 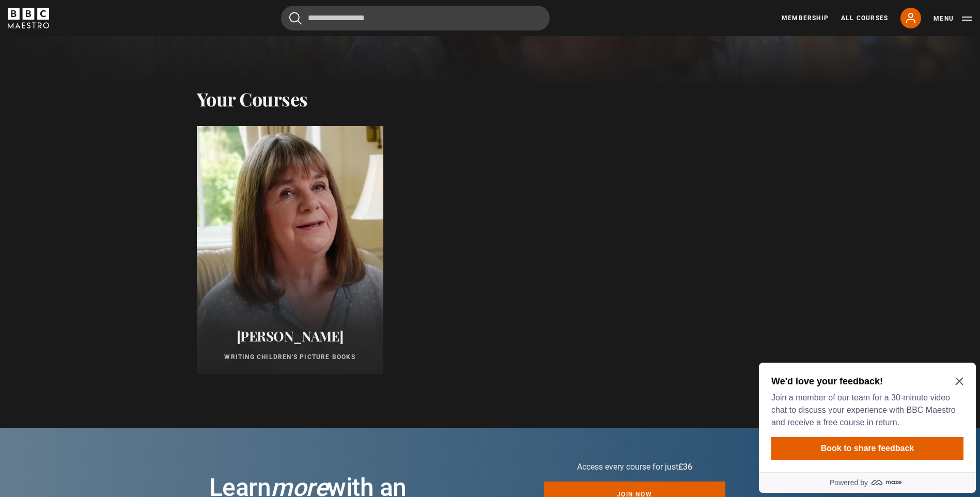 I want to click on a: All Courses, so click(x=864, y=18).